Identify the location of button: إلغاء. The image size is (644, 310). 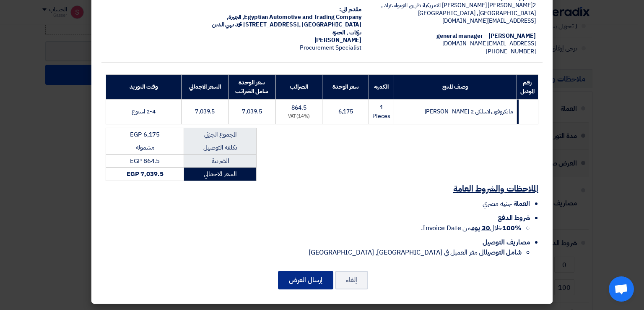
(351, 280).